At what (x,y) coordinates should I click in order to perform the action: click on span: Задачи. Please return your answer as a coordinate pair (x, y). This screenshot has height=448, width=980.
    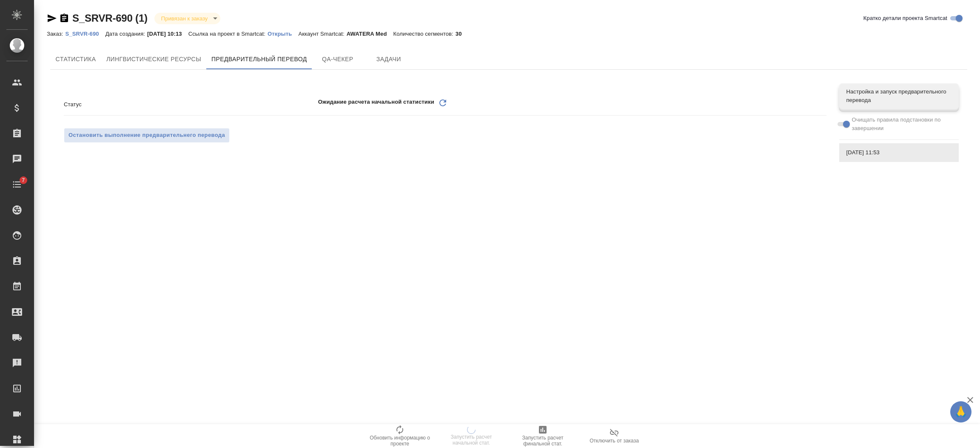
    Looking at the image, I should click on (389, 59).